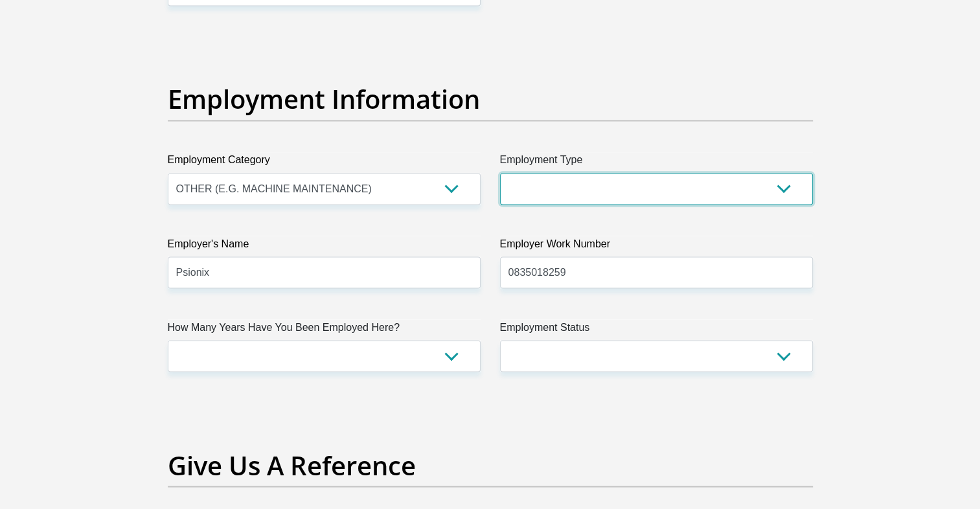 Image resolution: width=980 pixels, height=509 pixels. What do you see at coordinates (657, 330) in the screenshot?
I see `label: Employment Status` at bounding box center [657, 330].